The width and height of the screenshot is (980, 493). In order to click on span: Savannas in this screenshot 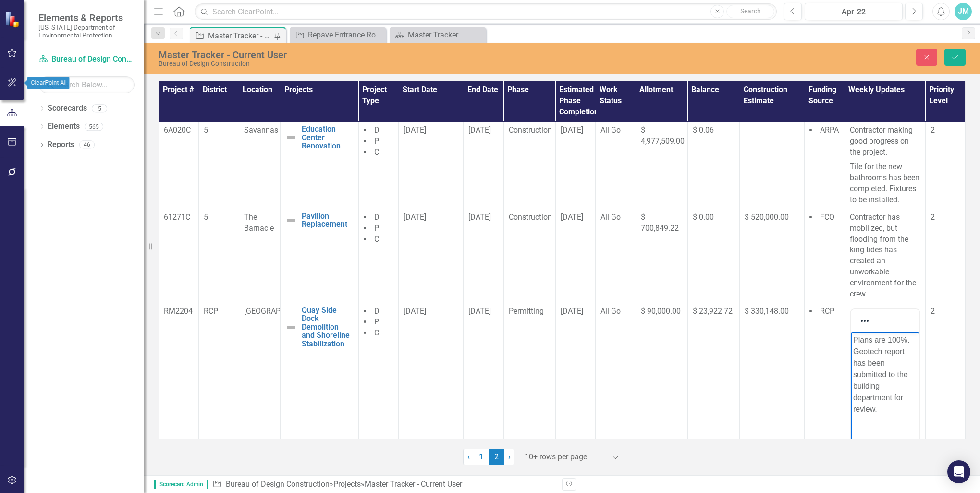, I will do `click(261, 130)`.